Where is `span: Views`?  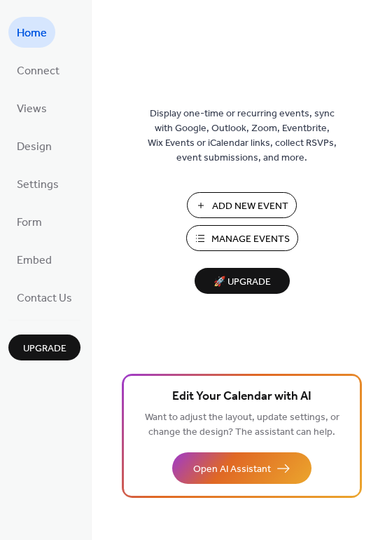 span: Views is located at coordinates (32, 110).